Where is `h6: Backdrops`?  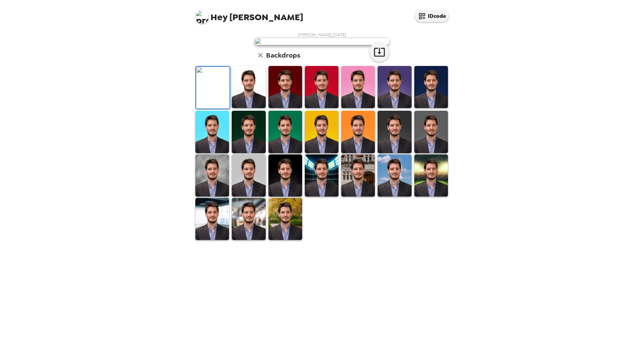
h6: Backdrops is located at coordinates (283, 55).